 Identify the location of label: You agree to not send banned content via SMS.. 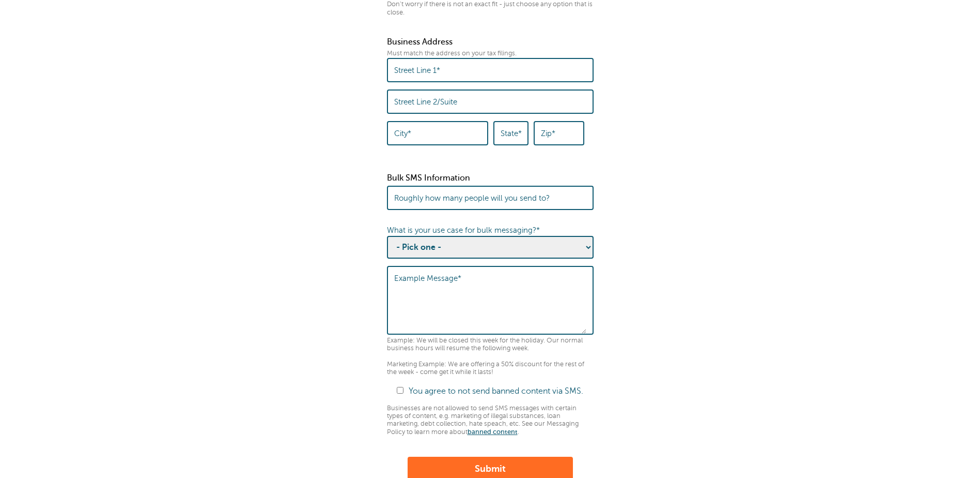
(496, 391).